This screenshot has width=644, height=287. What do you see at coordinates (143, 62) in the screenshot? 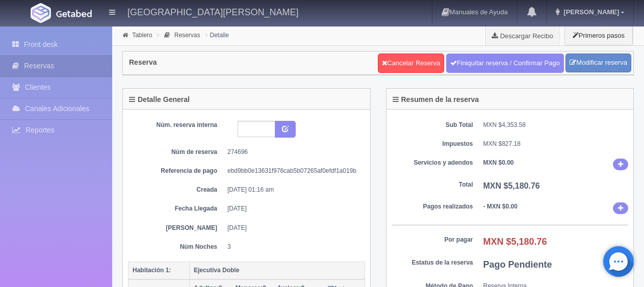
I see `h4: Reserva` at bounding box center [143, 62].